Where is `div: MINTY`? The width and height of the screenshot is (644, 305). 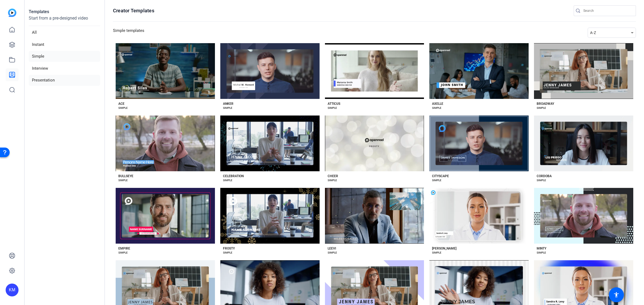 div: MINTY is located at coordinates (542, 248).